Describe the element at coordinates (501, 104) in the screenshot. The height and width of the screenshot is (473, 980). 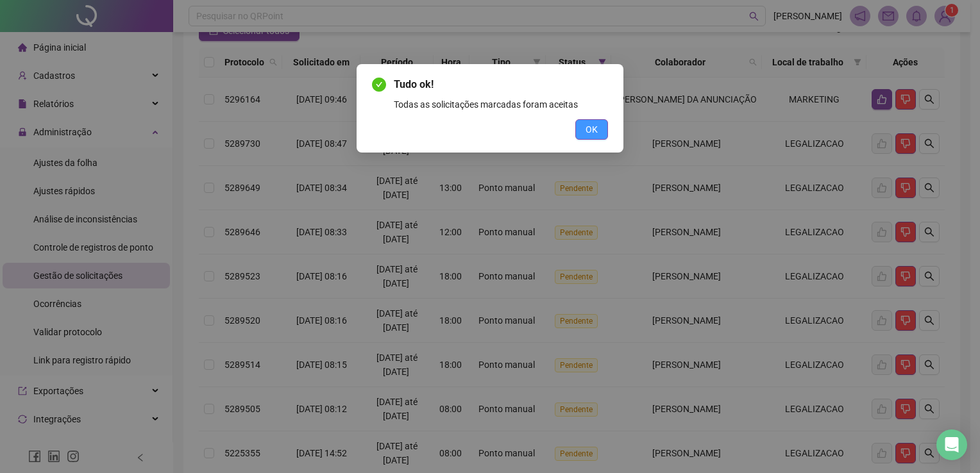
I see `div: Todas as solicitações marcadas foram aceitas` at that location.